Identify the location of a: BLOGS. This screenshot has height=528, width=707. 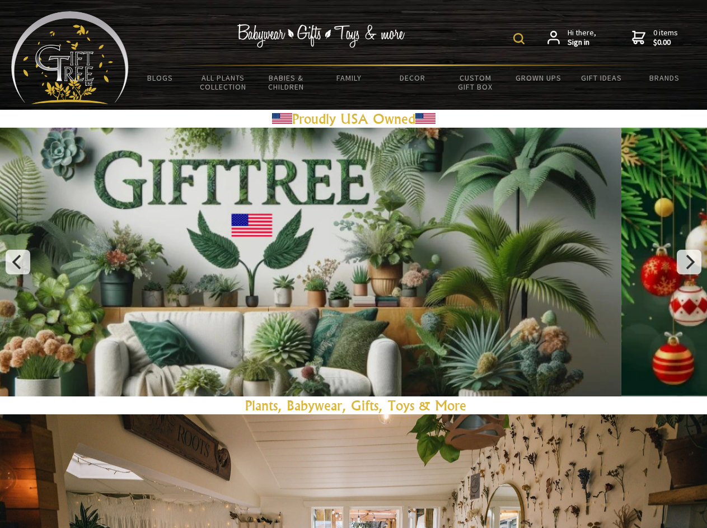
(160, 78).